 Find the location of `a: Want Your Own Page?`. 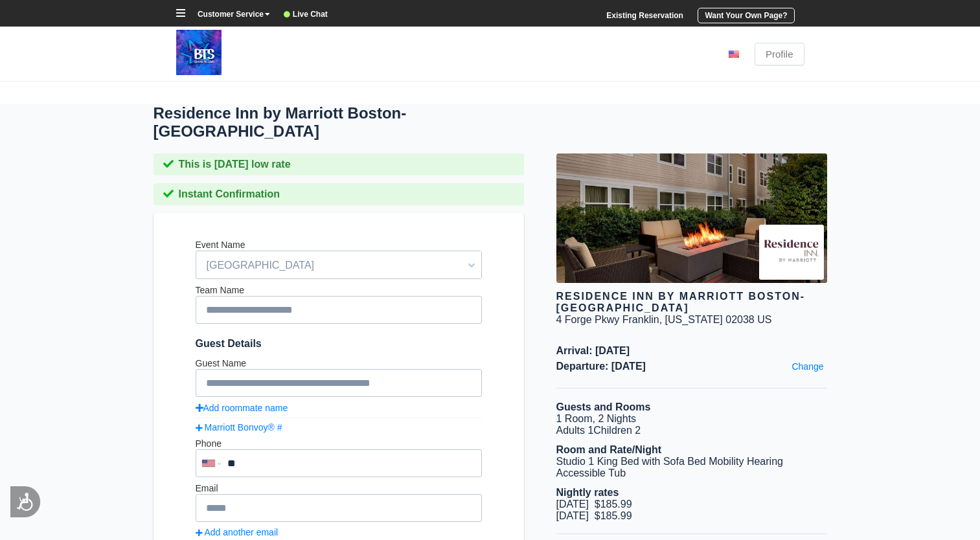

a: Want Your Own Page? is located at coordinates (745, 15).